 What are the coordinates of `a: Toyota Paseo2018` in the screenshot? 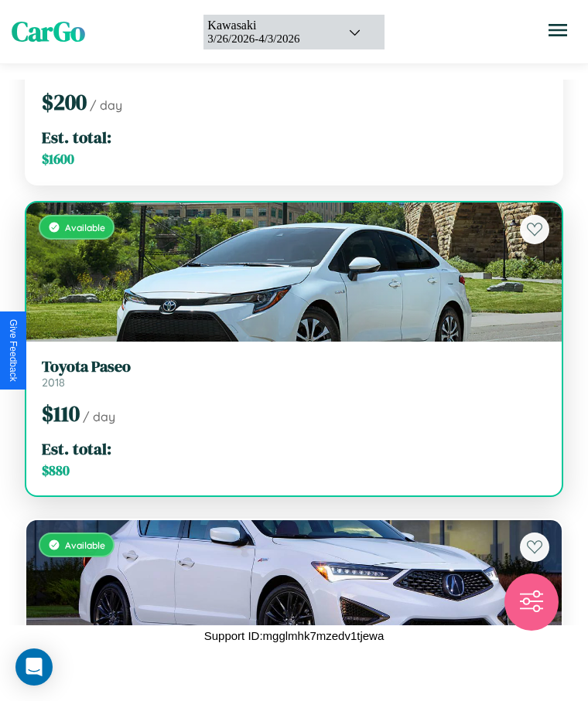 It's located at (294, 374).